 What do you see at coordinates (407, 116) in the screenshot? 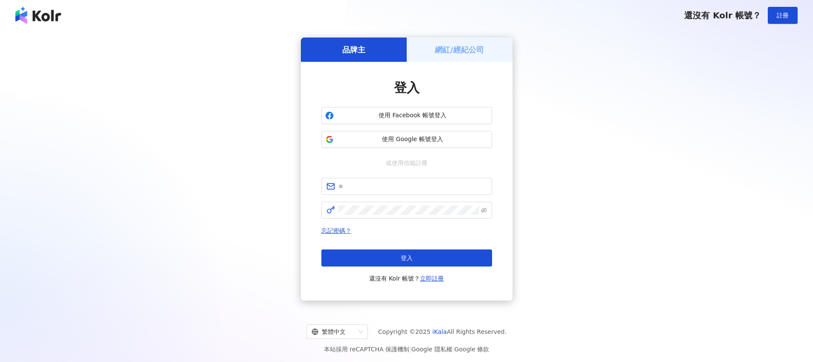
I see `button: 使用 Facebook 帳號登入` at bounding box center [407, 116].